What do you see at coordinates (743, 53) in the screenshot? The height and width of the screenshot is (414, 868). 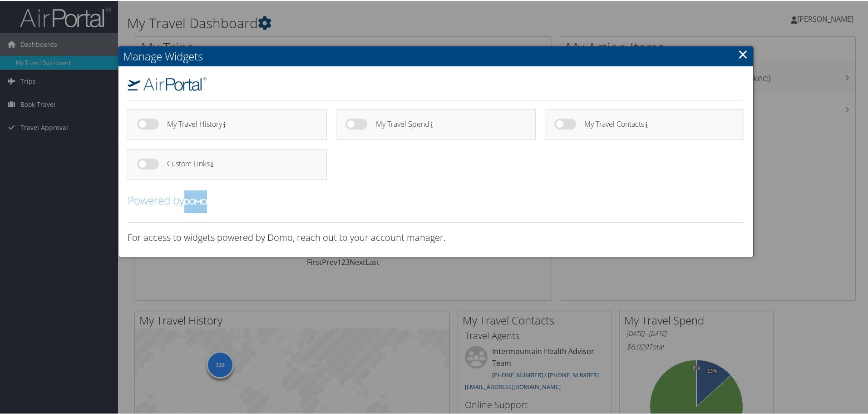 I see `a: Close` at bounding box center [743, 53].